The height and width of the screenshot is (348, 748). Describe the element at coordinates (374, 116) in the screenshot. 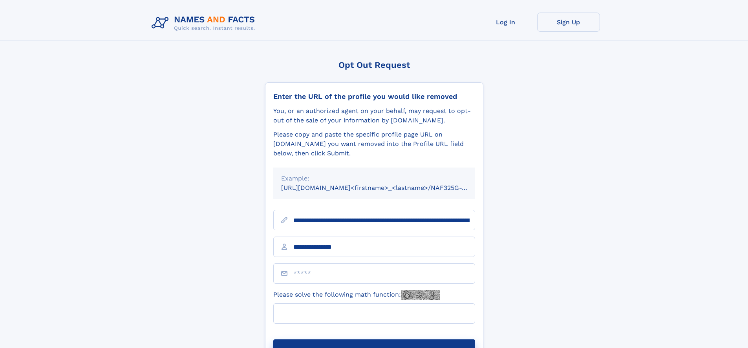

I see `div: You, or an authorized agent on your behalf, may request to opt-out of the sale of your informatio...` at that location.